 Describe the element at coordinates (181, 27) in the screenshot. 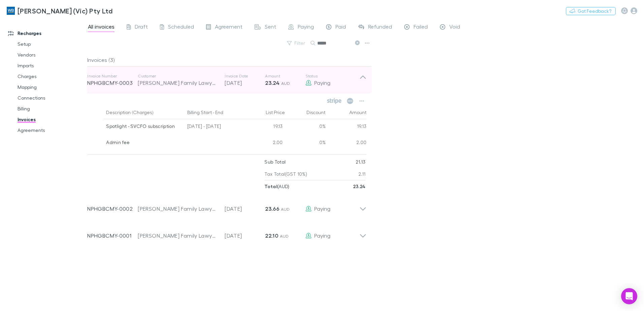

I see `span: Scheduled` at that location.